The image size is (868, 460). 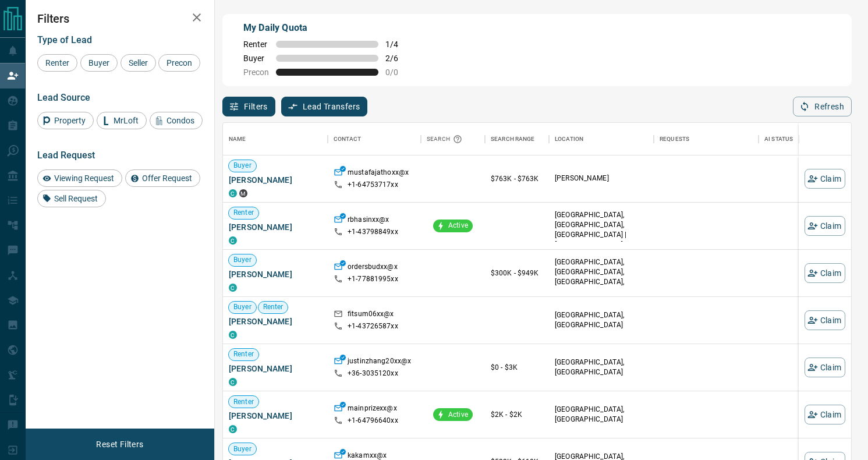 I want to click on p: +1- 64796640xx, so click(x=373, y=421).